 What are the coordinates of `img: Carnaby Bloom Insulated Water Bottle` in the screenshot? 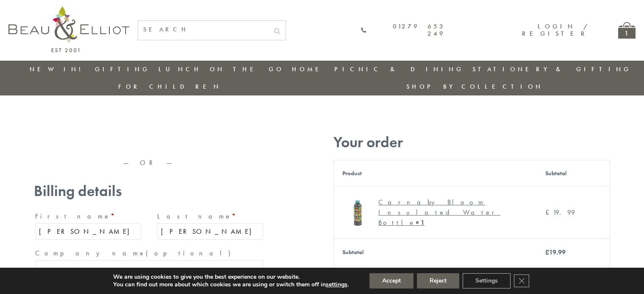 It's located at (358, 211).